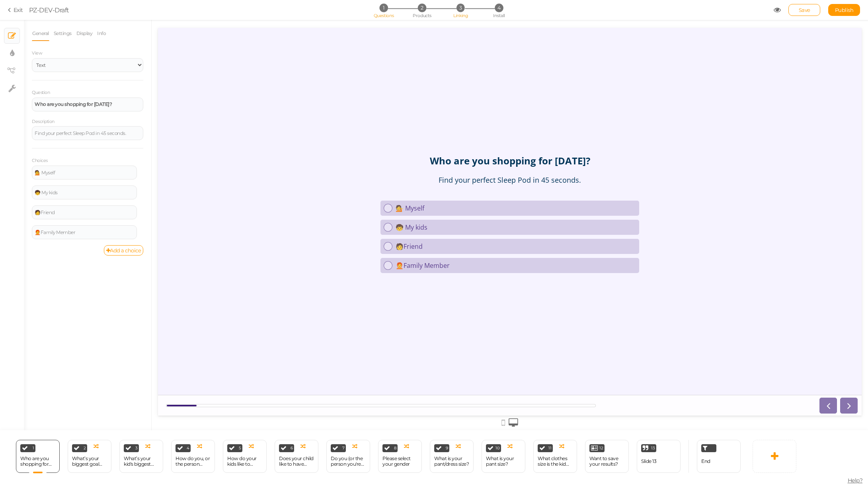 This screenshot has width=868, height=486. What do you see at coordinates (601, 448) in the screenshot?
I see `span: 12` at bounding box center [601, 448].